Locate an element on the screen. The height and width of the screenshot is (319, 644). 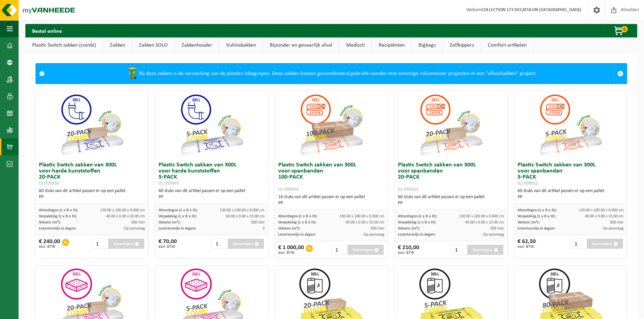
div: € 1 000,00 is located at coordinates (291, 250).